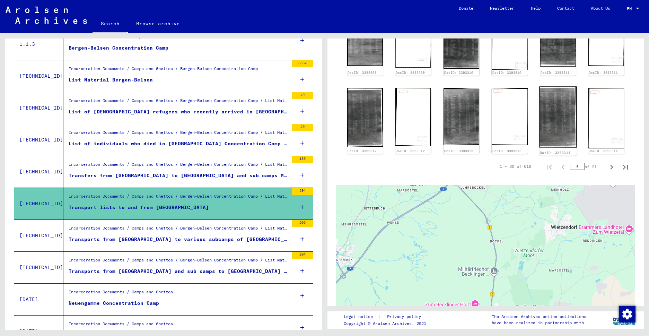 This screenshot has height=336, width=649. What do you see at coordinates (158, 24) in the screenshot?
I see `a: Browse archive` at bounding box center [158, 24].